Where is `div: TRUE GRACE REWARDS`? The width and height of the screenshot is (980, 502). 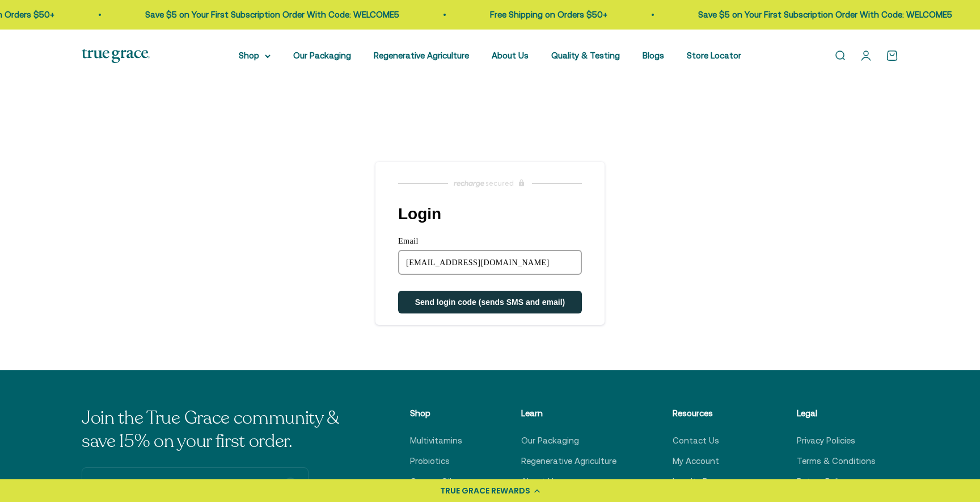 div: TRUE GRACE REWARDS is located at coordinates (486, 490).